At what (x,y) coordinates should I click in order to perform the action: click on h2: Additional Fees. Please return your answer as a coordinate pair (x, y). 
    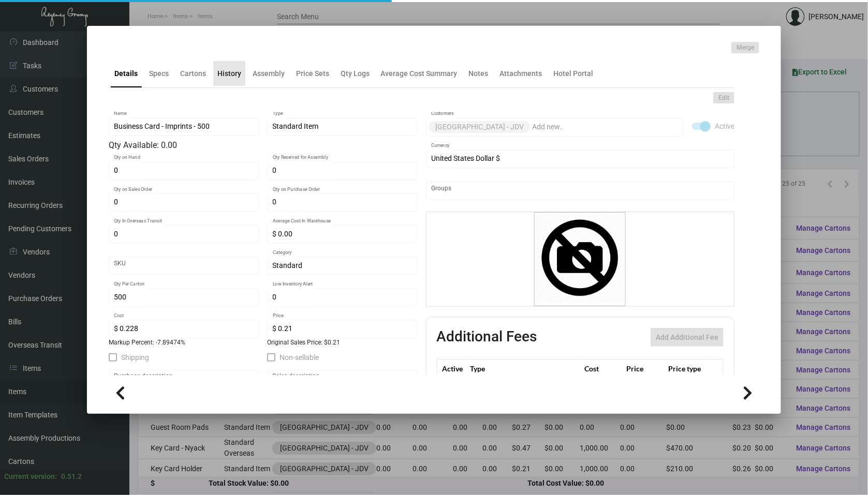
    Looking at the image, I should click on (487, 337).